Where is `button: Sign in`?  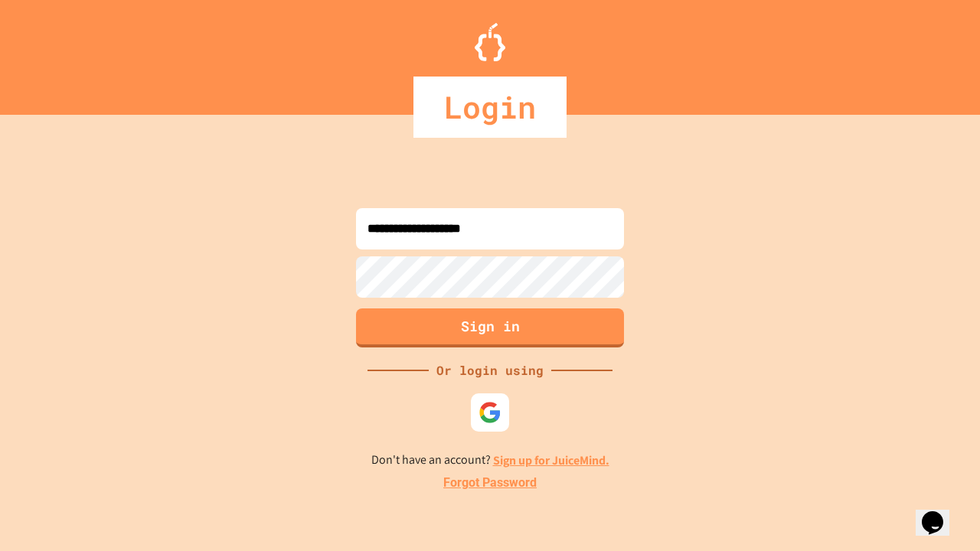
button: Sign in is located at coordinates (490, 328).